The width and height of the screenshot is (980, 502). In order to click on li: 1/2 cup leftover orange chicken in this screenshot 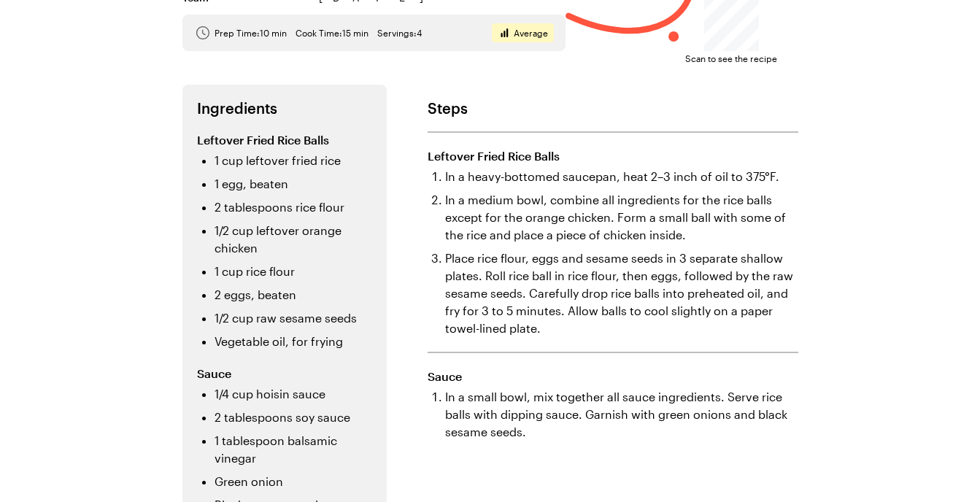, I will do `click(294, 239)`.